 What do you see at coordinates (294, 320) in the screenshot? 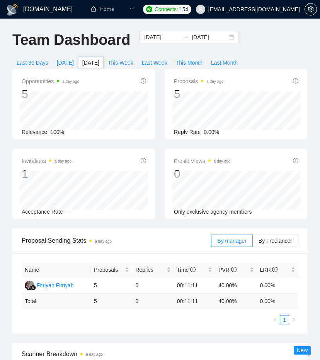
I see `span: right` at bounding box center [294, 320].